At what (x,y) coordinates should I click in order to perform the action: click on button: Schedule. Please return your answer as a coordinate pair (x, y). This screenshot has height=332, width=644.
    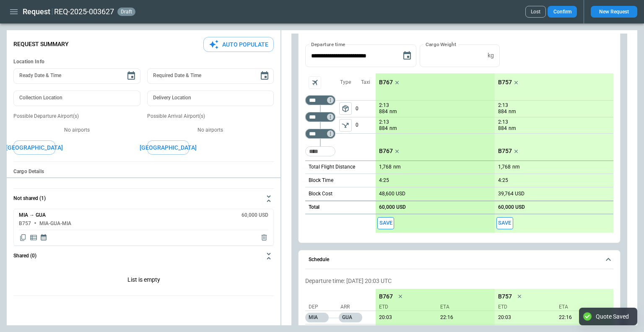
    Looking at the image, I should click on (459, 260).